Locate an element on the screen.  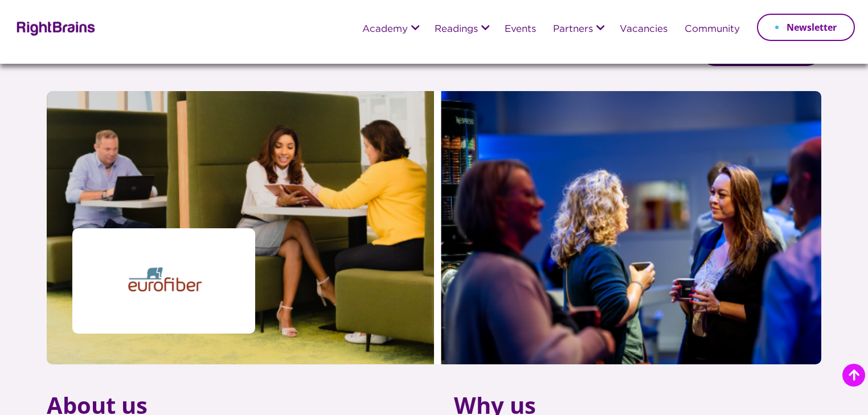
a: Partners is located at coordinates (573, 30).